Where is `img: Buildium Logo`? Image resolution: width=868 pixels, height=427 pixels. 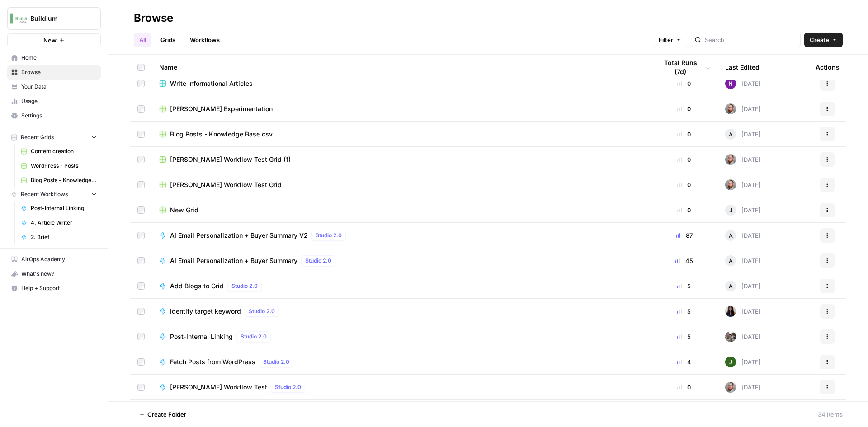 img: Buildium Logo is located at coordinates (19, 19).